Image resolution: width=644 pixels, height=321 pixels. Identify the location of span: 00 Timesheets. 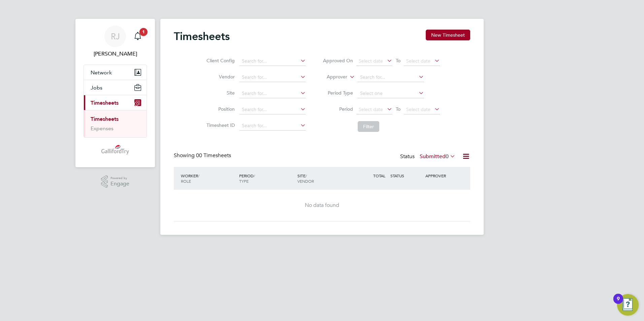
(214, 156).